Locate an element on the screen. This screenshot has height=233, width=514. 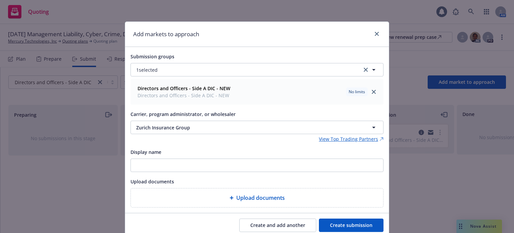
span: No limits is located at coordinates (357, 92).